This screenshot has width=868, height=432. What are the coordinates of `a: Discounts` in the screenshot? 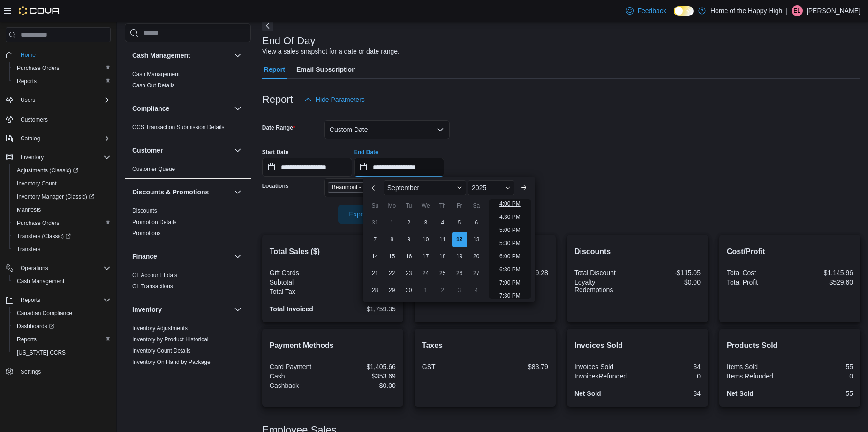 It's located at (144, 210).